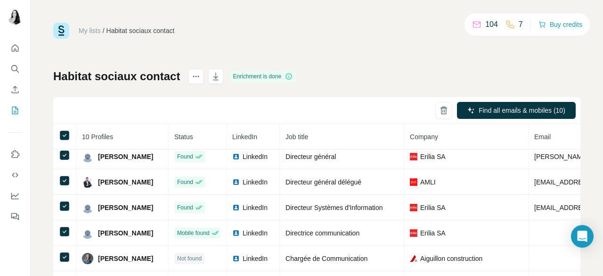 The width and height of the screenshot is (603, 276). Describe the element at coordinates (424, 137) in the screenshot. I see `span: Company` at that location.